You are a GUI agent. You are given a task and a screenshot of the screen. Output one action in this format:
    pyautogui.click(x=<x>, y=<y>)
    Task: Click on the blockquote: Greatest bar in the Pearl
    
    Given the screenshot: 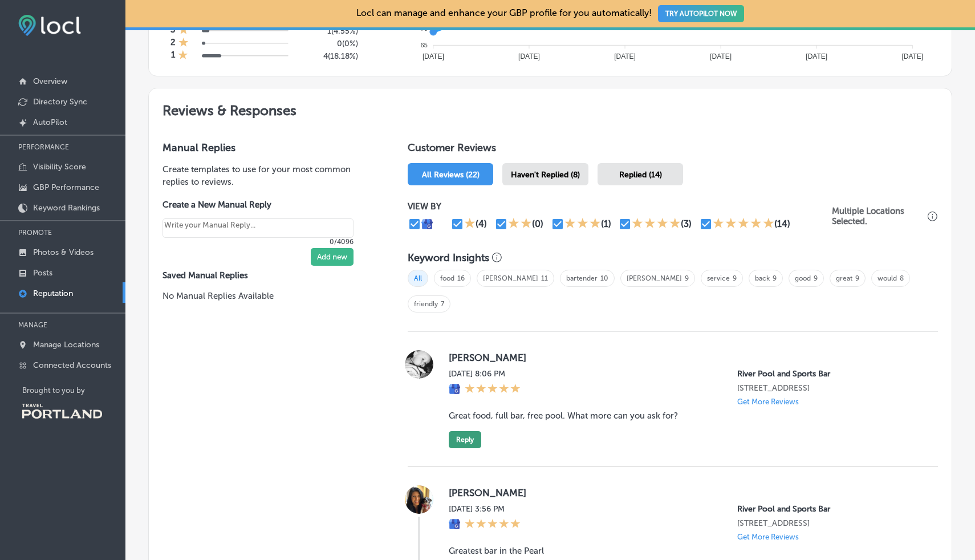 What is the action you would take?
    pyautogui.click(x=685, y=551)
    